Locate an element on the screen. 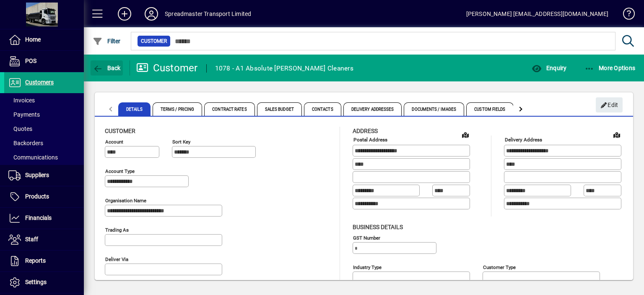  button: Back is located at coordinates (107, 68).